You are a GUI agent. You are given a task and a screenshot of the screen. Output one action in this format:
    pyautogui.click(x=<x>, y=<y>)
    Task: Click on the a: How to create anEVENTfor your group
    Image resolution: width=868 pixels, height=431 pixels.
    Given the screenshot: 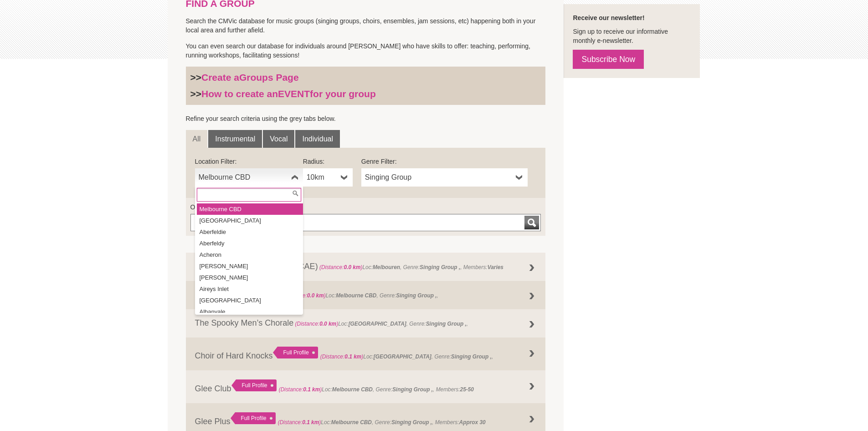 What is the action you would take?
    pyautogui.click(x=289, y=93)
    